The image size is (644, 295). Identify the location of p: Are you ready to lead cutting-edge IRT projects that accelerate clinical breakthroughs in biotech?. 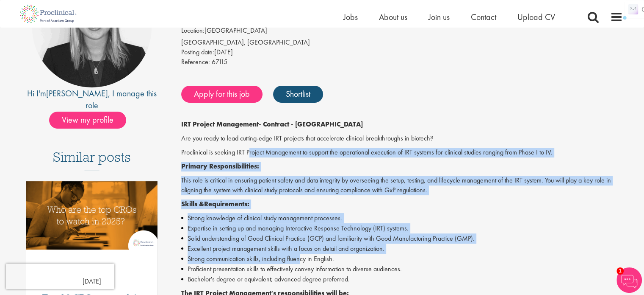
(402, 138).